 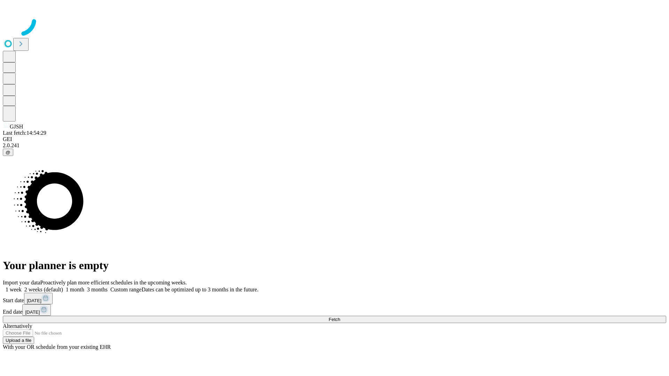 What do you see at coordinates (334, 310) in the screenshot?
I see `div: End date` at bounding box center [334, 310].